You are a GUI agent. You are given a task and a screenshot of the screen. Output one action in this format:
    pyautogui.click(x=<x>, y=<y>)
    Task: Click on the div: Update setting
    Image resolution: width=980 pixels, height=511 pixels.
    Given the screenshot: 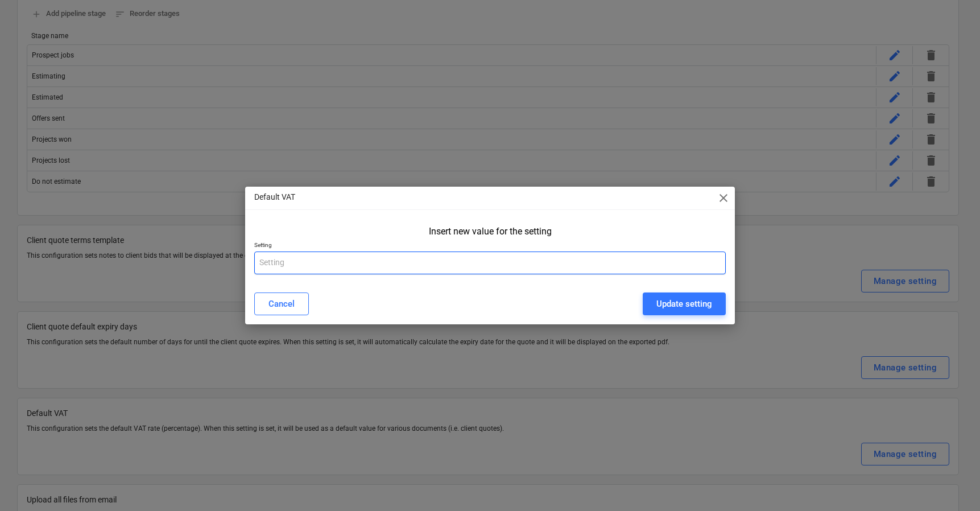 What is the action you would take?
    pyautogui.click(x=684, y=304)
    